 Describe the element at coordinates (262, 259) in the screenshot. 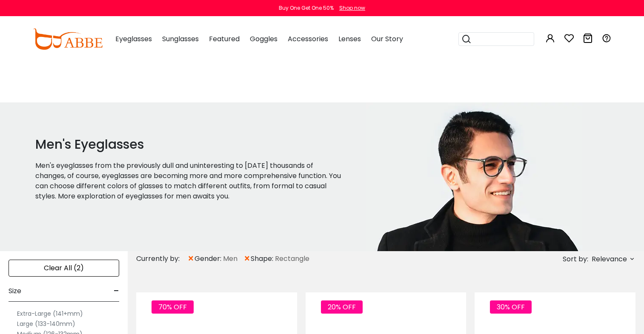

I see `span: shape:` at that location.